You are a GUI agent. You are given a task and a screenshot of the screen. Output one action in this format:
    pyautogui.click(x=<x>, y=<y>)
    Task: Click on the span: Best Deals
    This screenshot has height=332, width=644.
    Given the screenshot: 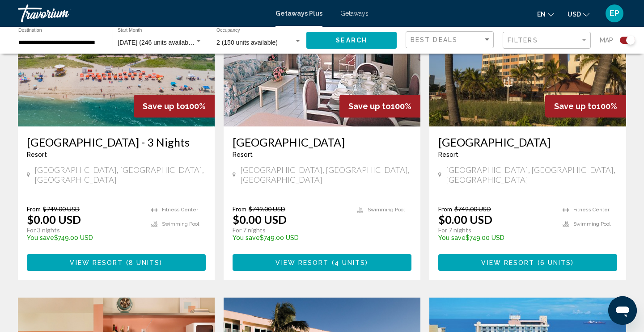 What is the action you would take?
    pyautogui.click(x=434, y=40)
    